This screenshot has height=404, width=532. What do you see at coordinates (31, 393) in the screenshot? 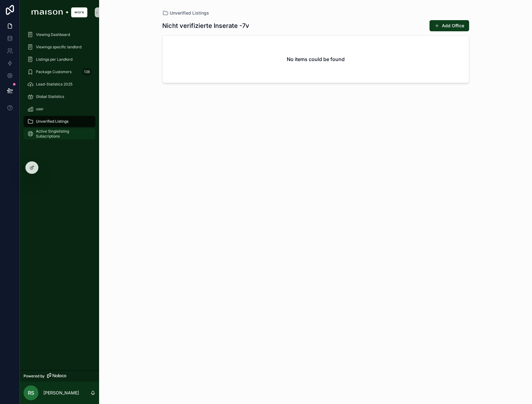
I see `span: RS` at bounding box center [31, 393].